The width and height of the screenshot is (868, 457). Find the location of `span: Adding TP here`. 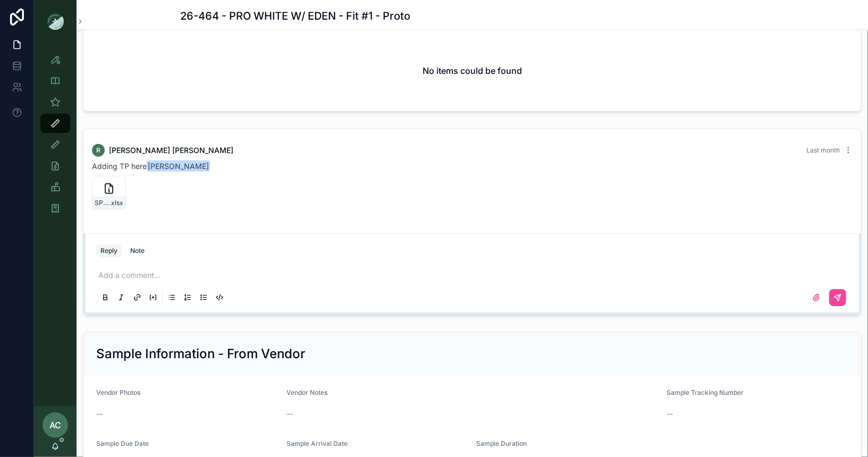

span: Adding TP here is located at coordinates (151, 166).